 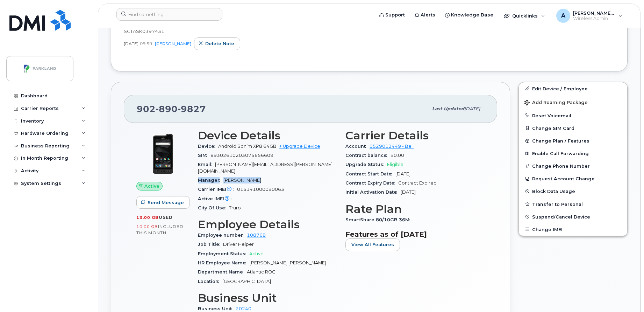 What do you see at coordinates (160, 229) in the screenshot?
I see `span: included this month` at bounding box center [160, 229].